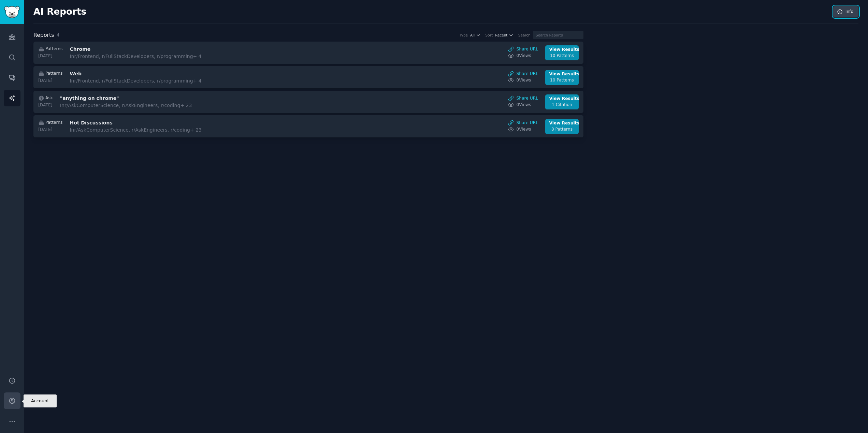 The height and width of the screenshot is (433, 868). I want to click on a: Info, so click(846, 12).